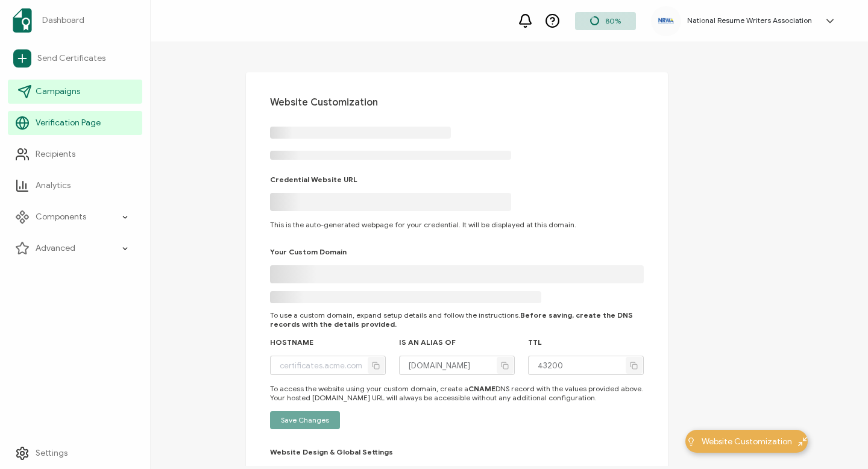 The width and height of the screenshot is (868, 469). What do you see at coordinates (666, 21) in the screenshot?
I see `img: 3a89a5ed-4ea7-4659-bfca-9cf609e766a4.png` at bounding box center [666, 21].